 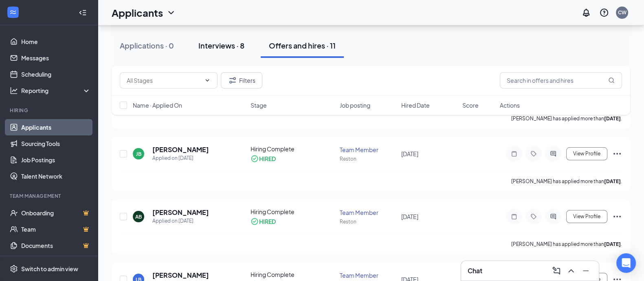 I want to click on a: OnboardingCrown, so click(x=56, y=213).